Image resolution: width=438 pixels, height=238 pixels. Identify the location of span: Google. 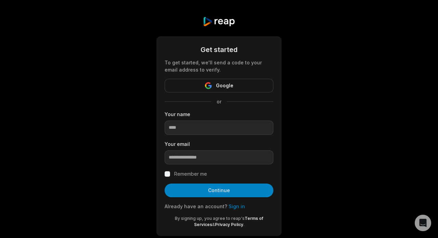
(225, 86).